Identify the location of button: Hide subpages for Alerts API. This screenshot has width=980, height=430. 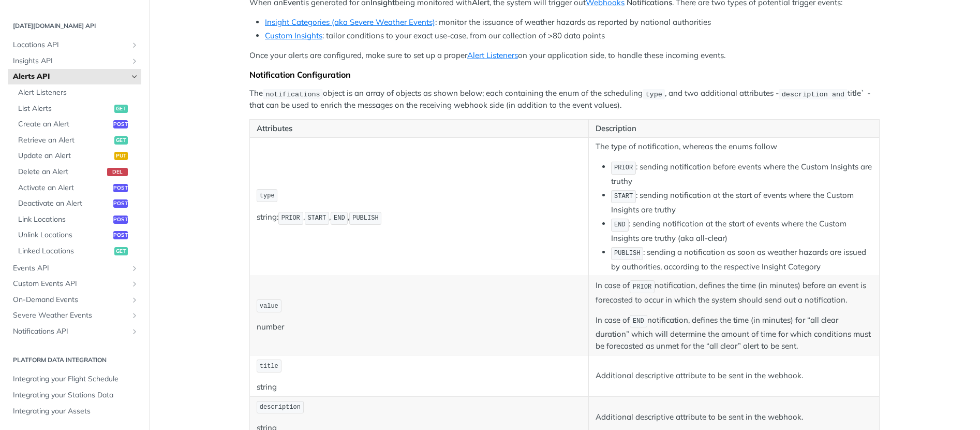
(134, 77).